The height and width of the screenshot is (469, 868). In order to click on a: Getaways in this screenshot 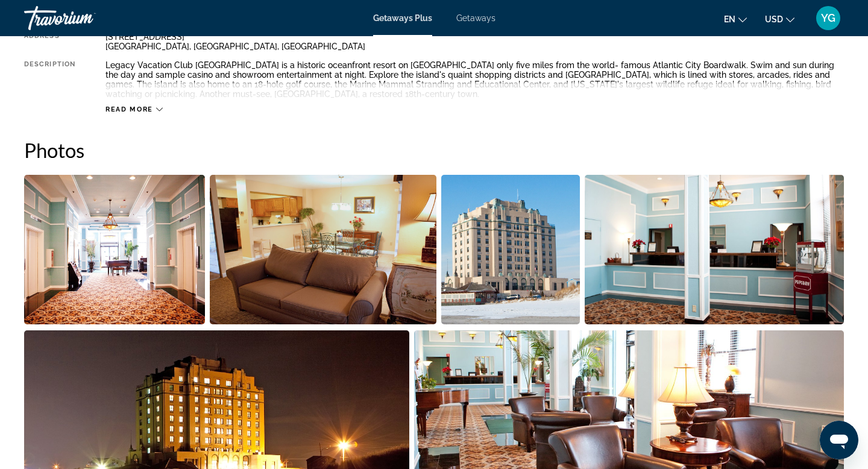, I will do `click(476, 18)`.